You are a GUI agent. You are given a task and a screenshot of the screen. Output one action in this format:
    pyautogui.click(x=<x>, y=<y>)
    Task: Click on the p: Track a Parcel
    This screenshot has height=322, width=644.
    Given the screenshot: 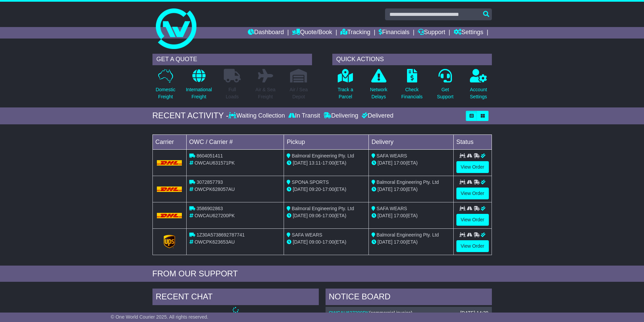 What is the action you would take?
    pyautogui.click(x=346, y=93)
    